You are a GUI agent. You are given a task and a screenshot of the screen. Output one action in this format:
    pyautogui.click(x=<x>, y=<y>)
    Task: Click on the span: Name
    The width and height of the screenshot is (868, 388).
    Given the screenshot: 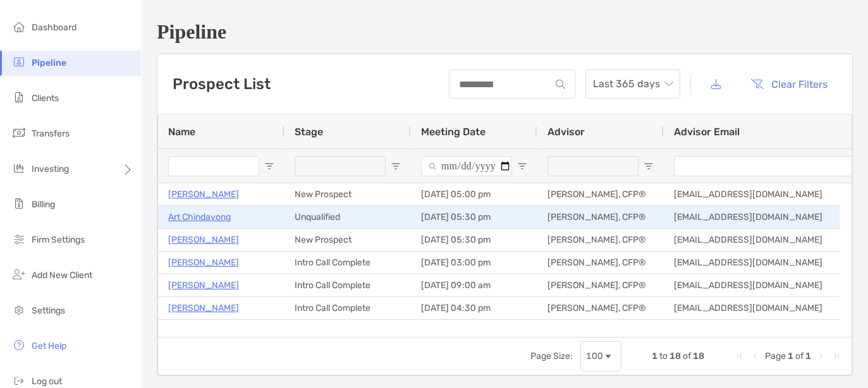 What is the action you would take?
    pyautogui.click(x=182, y=131)
    